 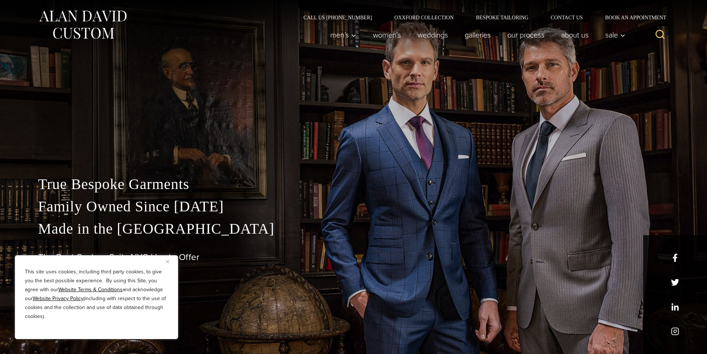 What do you see at coordinates (476, 35) in the screenshot?
I see `nav: Primary Navigation` at bounding box center [476, 35].